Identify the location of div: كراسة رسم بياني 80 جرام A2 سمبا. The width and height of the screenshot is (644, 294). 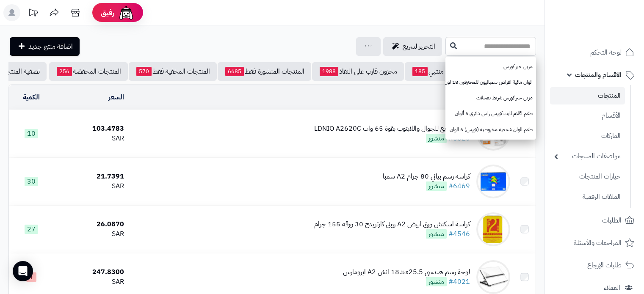
(426, 177).